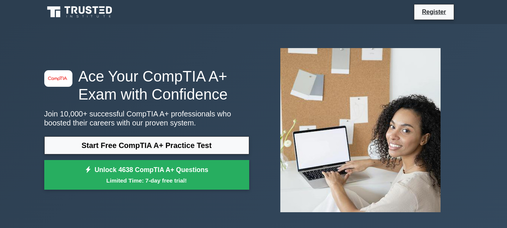 Image resolution: width=507 pixels, height=228 pixels. Describe the element at coordinates (434, 12) in the screenshot. I see `a: Register` at that location.